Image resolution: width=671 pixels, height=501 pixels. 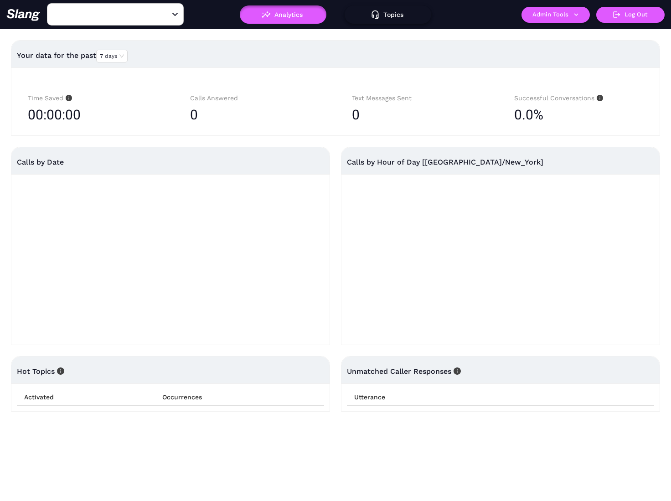 I want to click on img: 623511267c55cb56e2f2a487_logo2.png, so click(x=23, y=15).